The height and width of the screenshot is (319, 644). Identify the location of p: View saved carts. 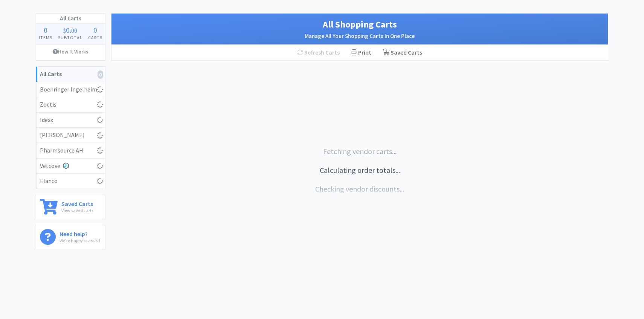
(77, 210).